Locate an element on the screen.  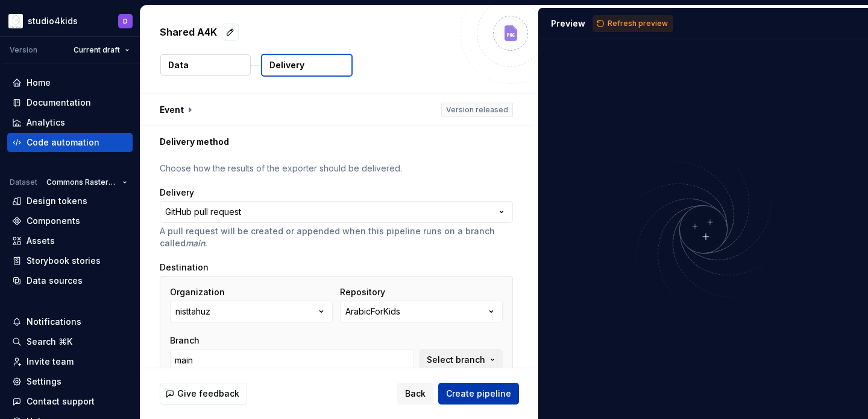
div: Code automation is located at coordinates (63, 143).